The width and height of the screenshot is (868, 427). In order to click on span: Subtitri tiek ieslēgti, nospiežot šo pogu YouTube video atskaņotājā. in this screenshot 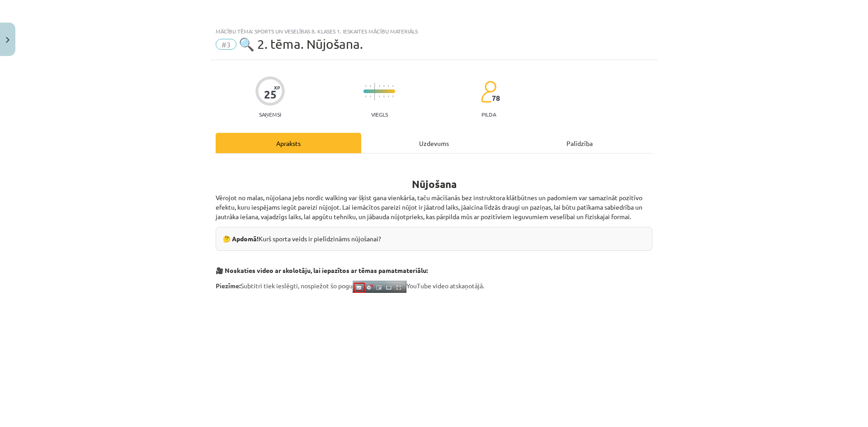, I will do `click(350, 285)`.